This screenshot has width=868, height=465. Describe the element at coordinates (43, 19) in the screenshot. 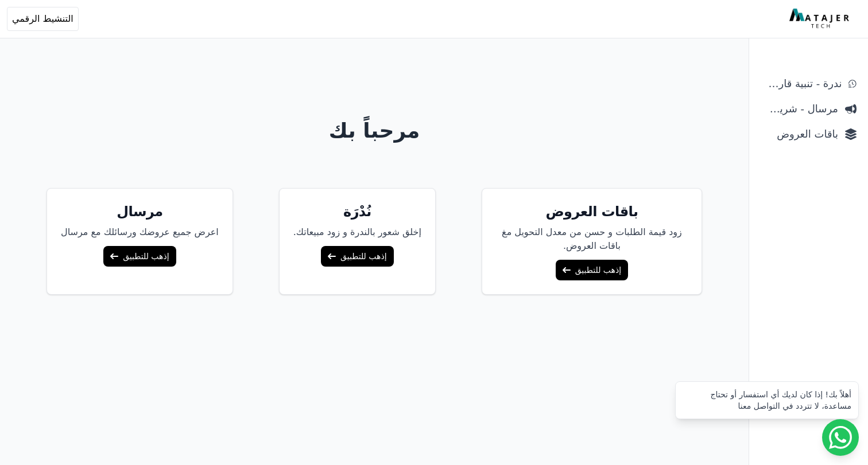

I see `button: التنشيط الرقمي` at that location.